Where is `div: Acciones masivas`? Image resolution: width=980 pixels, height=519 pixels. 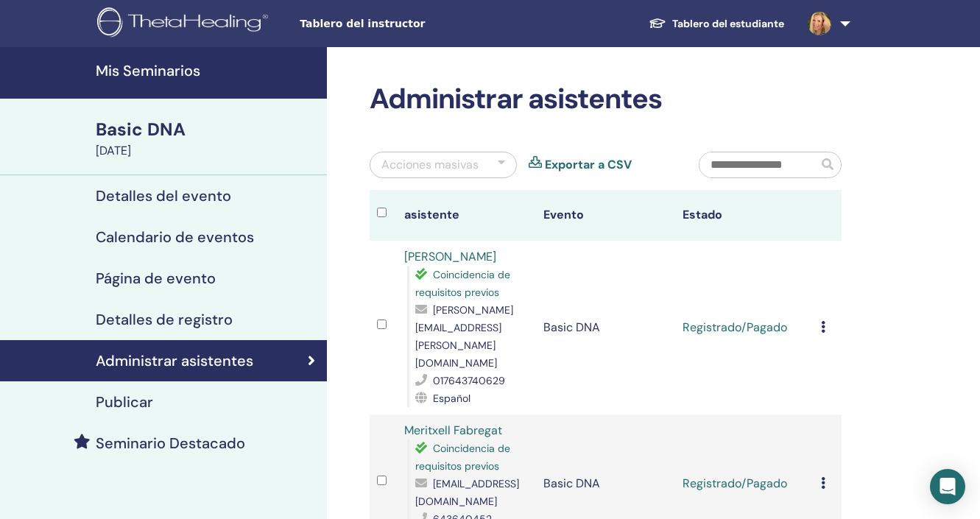
div: Acciones masivas is located at coordinates (430, 165).